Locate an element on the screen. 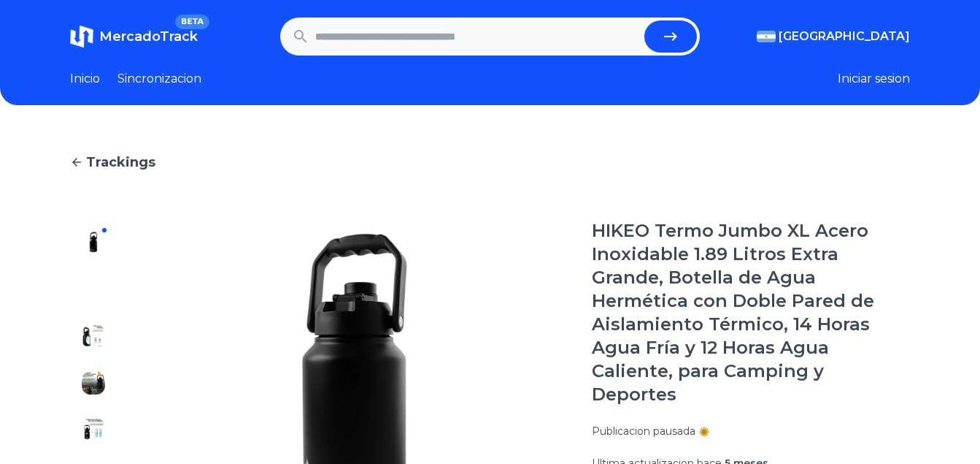  img: Argentina is located at coordinates (766, 36).